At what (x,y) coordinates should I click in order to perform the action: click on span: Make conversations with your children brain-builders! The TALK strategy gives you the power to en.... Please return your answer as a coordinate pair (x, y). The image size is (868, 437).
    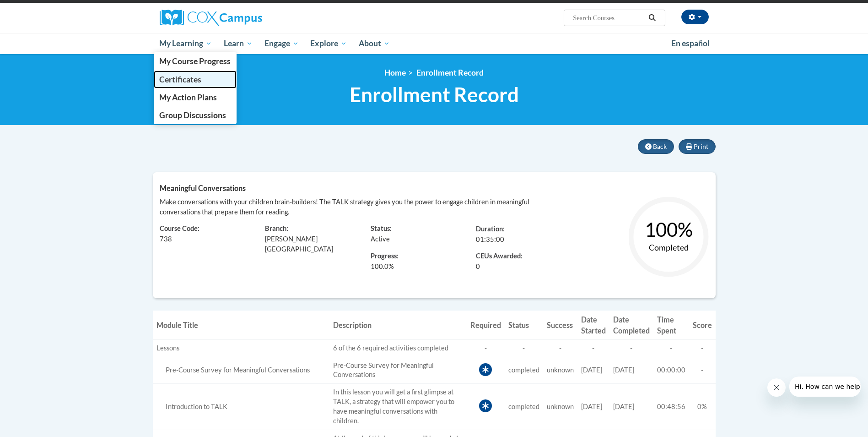
    Looking at the image, I should click on (345, 207).